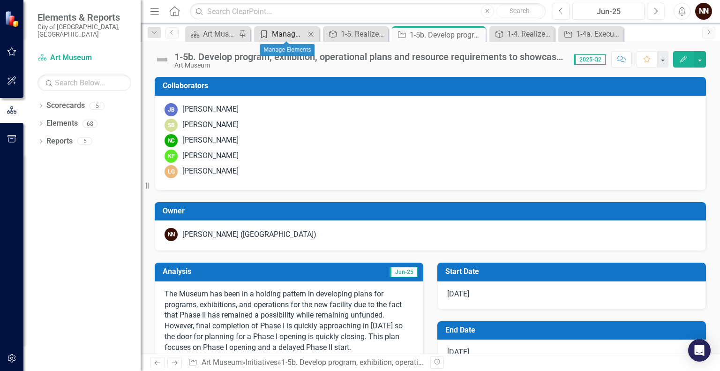 This screenshot has height=371, width=720. What do you see at coordinates (90, 123) in the screenshot?
I see `div: 68` at bounding box center [90, 123].